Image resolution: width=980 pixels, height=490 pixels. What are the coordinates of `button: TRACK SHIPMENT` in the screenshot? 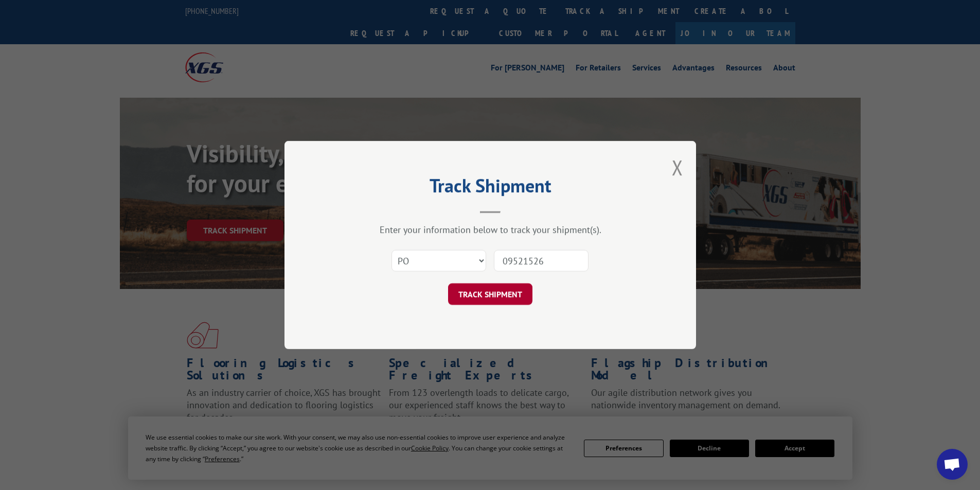 It's located at (490, 295).